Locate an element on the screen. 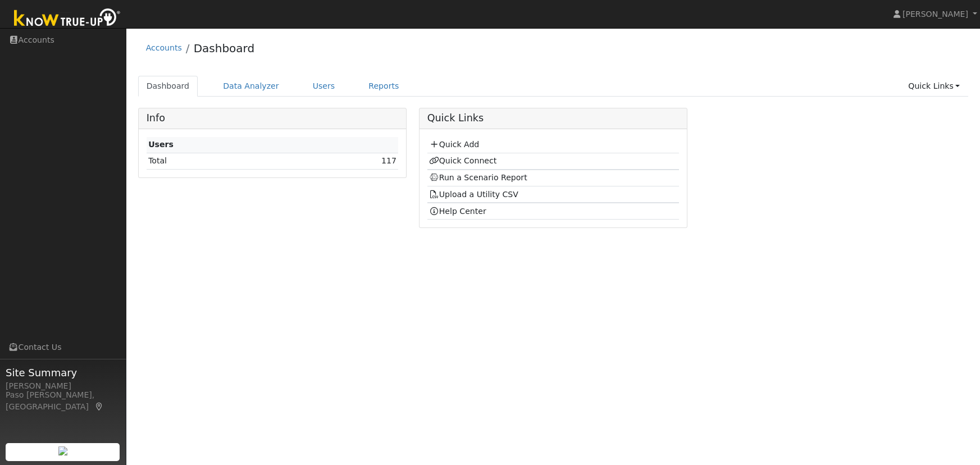 Image resolution: width=980 pixels, height=465 pixels. a: Accounts is located at coordinates (164, 48).